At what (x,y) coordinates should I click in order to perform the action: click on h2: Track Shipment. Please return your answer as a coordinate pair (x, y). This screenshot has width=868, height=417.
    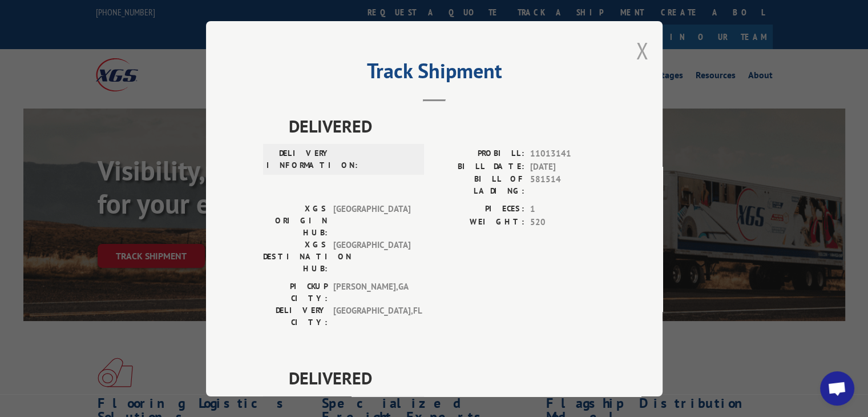
    Looking at the image, I should click on (434, 74).